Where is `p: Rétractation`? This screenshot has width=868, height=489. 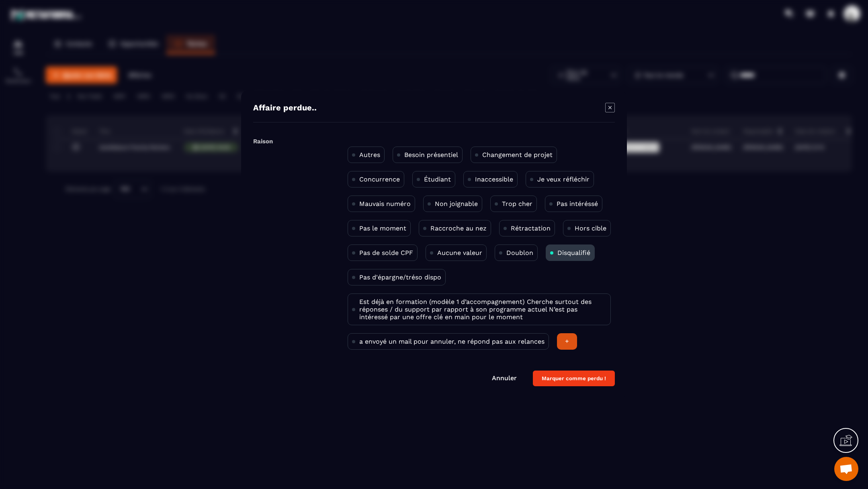 p: Rétractation is located at coordinates (530, 228).